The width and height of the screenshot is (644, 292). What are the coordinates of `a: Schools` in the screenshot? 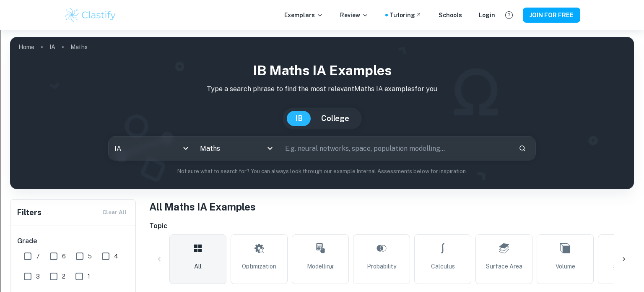 It's located at (451, 15).